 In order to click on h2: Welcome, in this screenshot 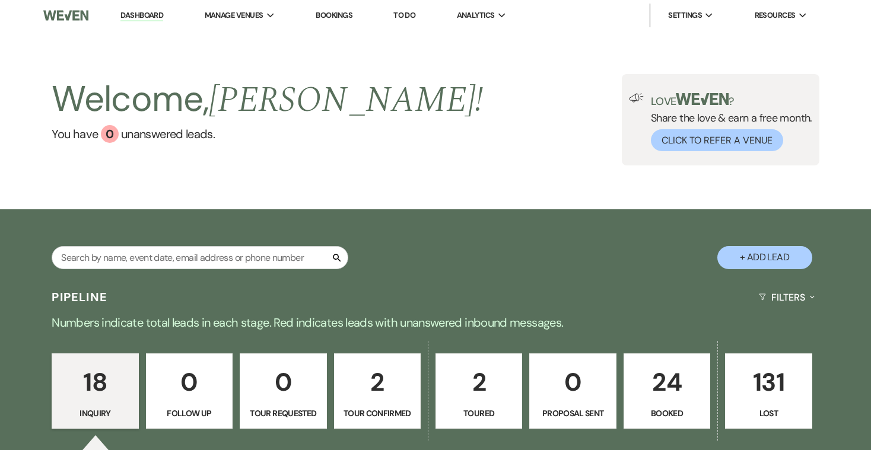, I will do `click(267, 100)`.